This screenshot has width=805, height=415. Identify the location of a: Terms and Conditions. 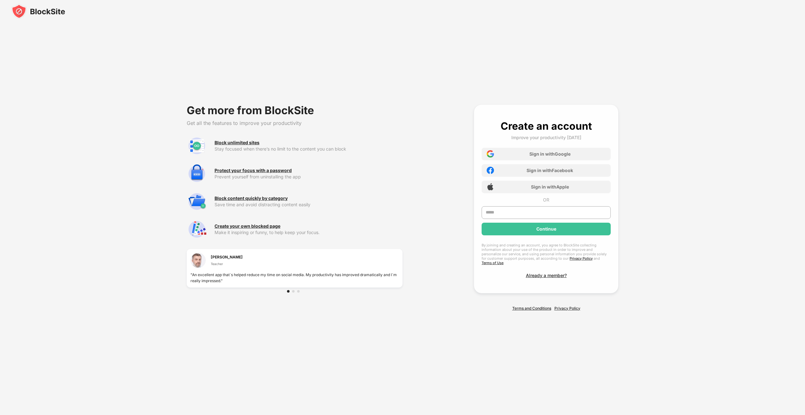
(532, 308).